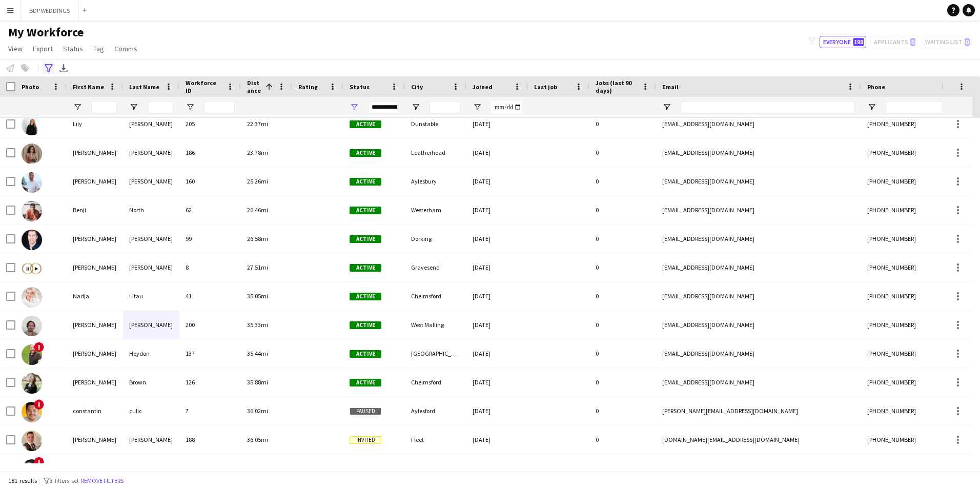  What do you see at coordinates (151, 209) in the screenshot?
I see `div: North` at bounding box center [151, 209].